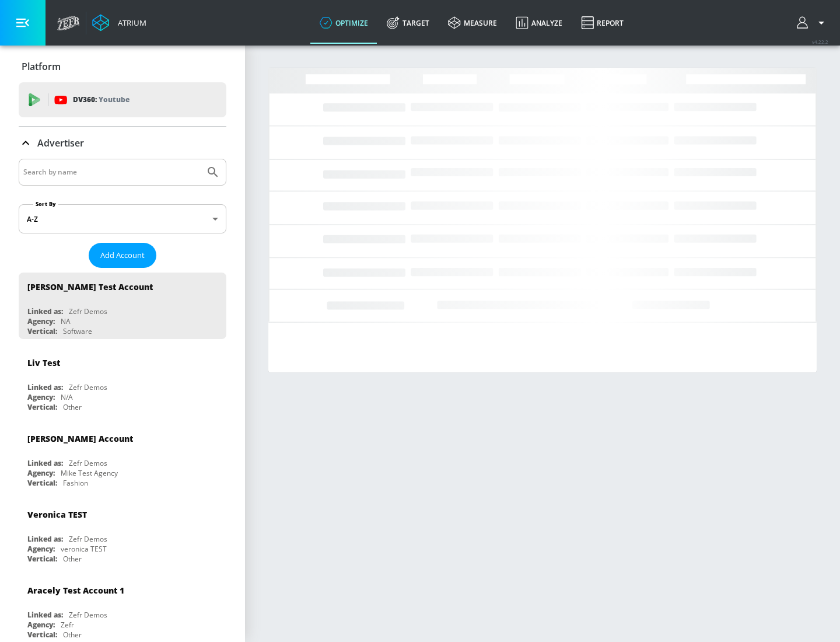  I want to click on div: NA, so click(65, 321).